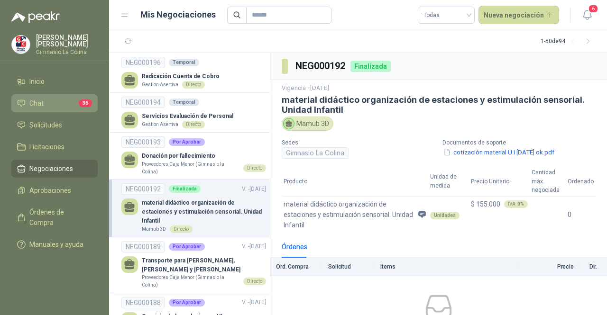 Image resolution: width=607 pixels, height=315 pixels. I want to click on button: Nueva negociación, so click(519, 15).